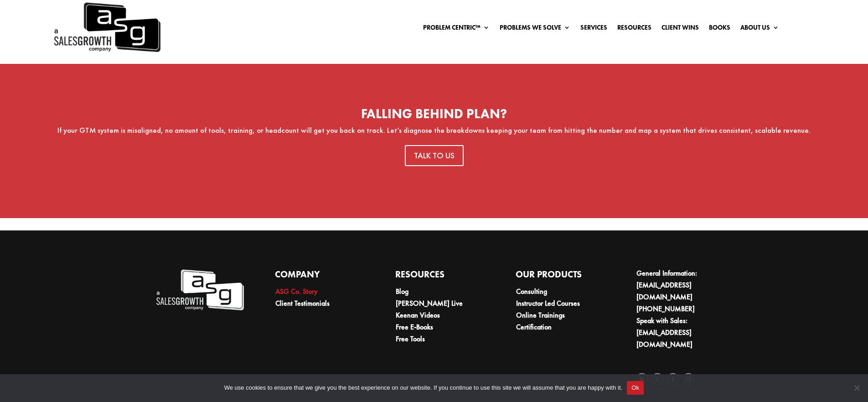 This screenshot has height=402, width=868. Describe the element at coordinates (688, 379) in the screenshot. I see `a: Follow on Instagram` at that location.